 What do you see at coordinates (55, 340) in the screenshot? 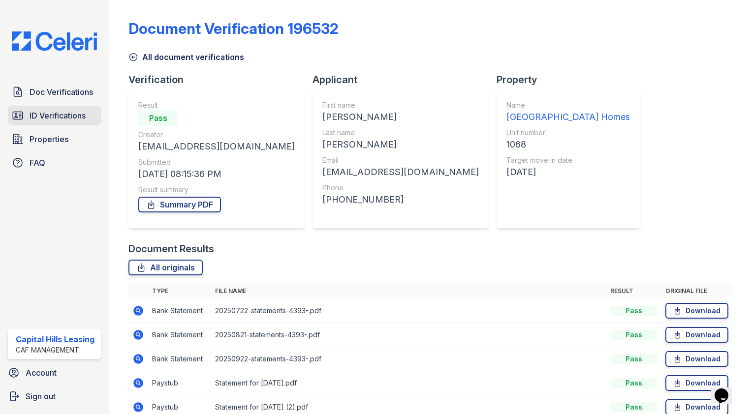
I see `div: Capital Hills Leasing` at bounding box center [55, 340].